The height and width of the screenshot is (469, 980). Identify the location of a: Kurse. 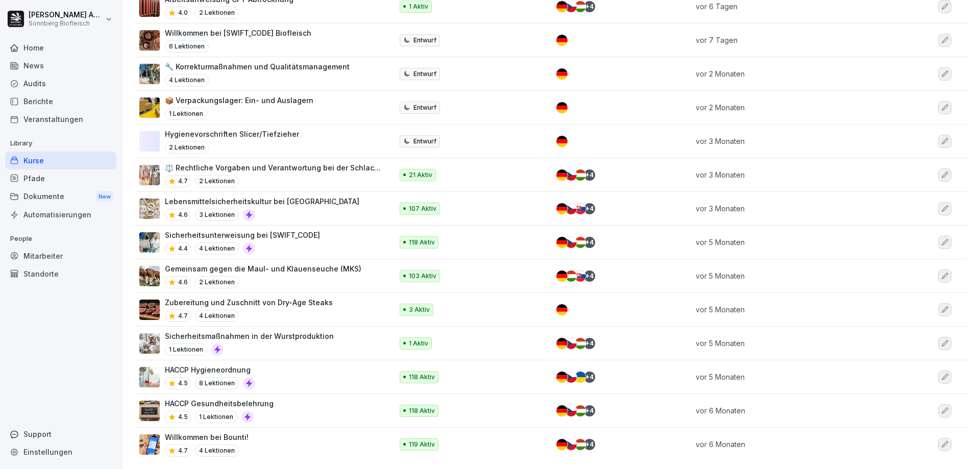
(61, 160).